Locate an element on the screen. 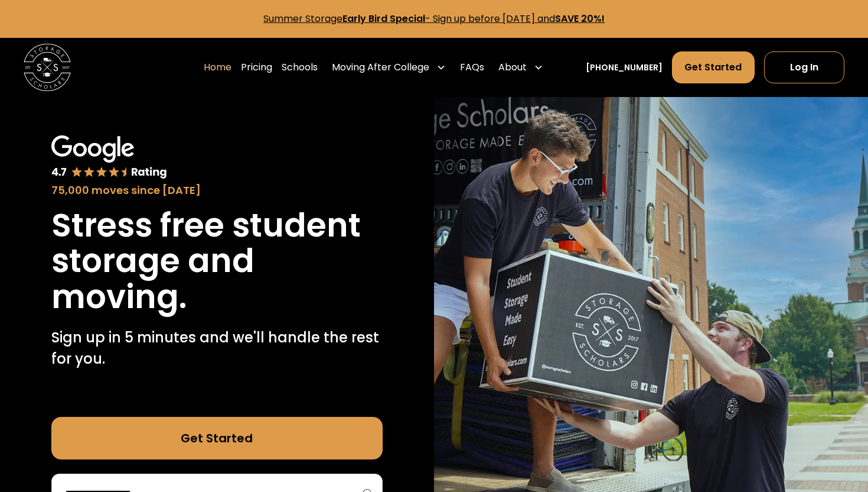 Image resolution: width=868 pixels, height=492 pixels. a: Log In is located at coordinates (804, 68).